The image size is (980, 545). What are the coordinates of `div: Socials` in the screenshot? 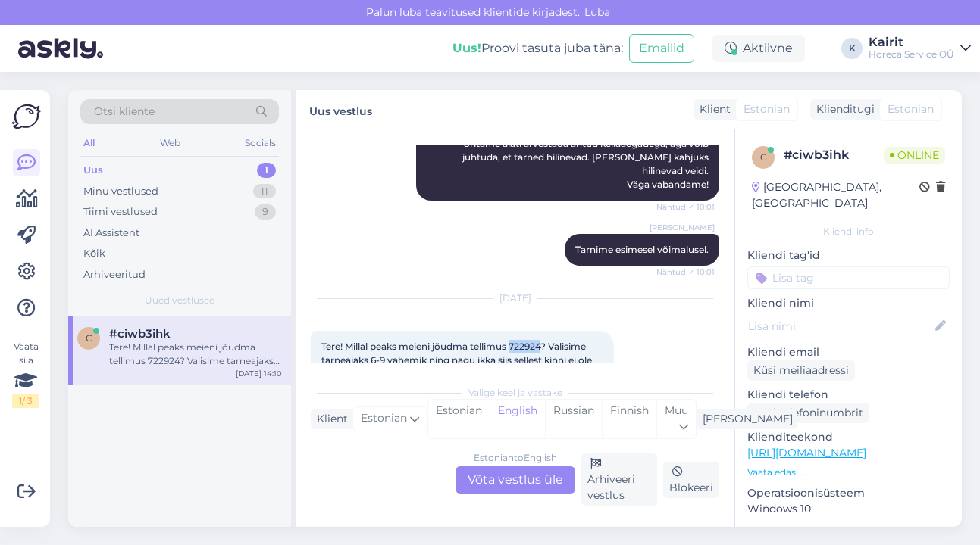 It's located at (260, 143).